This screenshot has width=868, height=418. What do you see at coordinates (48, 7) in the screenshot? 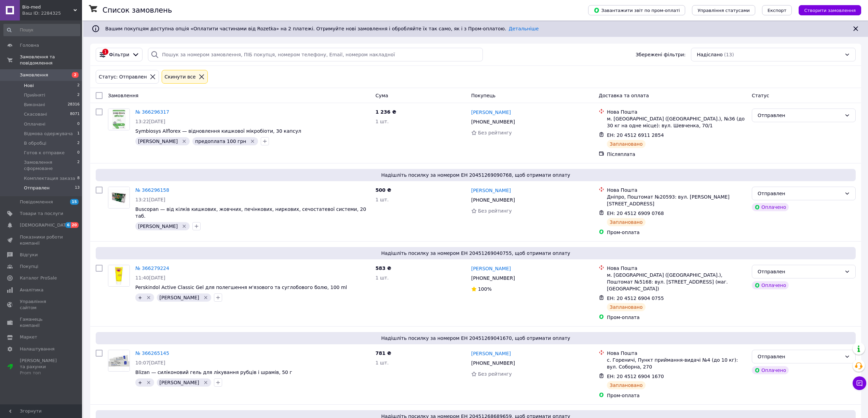
I see `span: Bio-med` at bounding box center [48, 7].